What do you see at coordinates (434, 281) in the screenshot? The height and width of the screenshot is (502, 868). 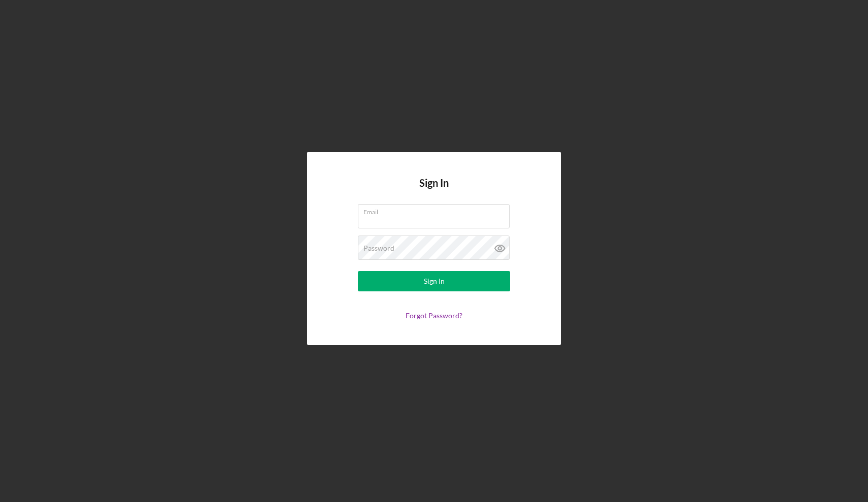 I see `button: Sign In` at bounding box center [434, 281].